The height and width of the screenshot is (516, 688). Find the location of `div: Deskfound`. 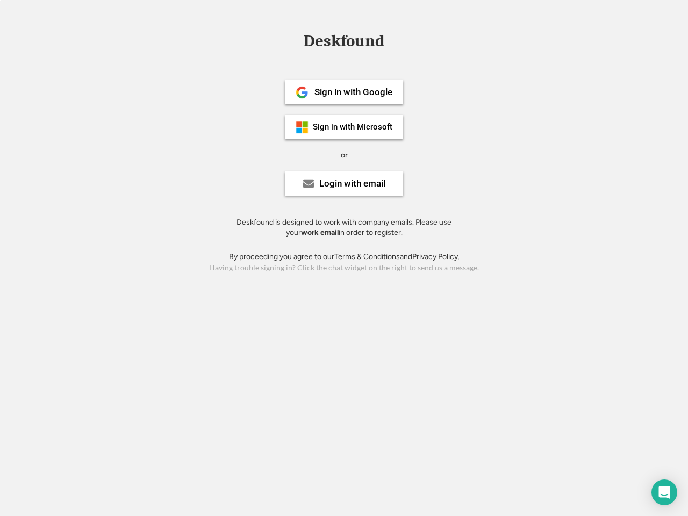

div: Deskfound is located at coordinates (344, 41).